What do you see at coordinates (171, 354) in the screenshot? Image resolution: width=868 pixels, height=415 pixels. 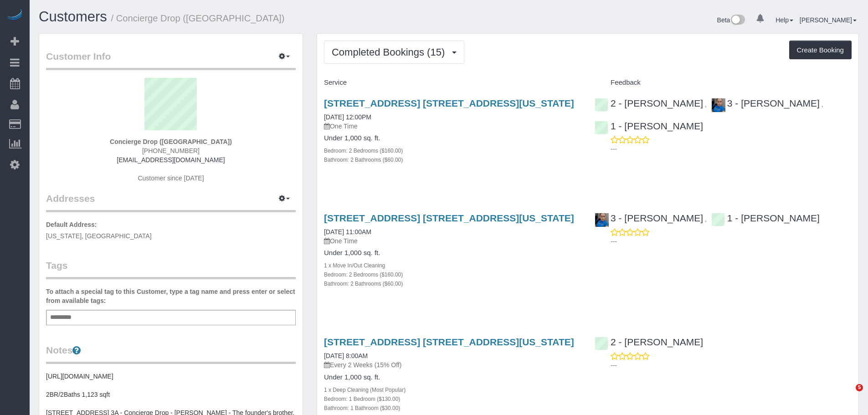 I see `legend: Notes` at bounding box center [171, 354].